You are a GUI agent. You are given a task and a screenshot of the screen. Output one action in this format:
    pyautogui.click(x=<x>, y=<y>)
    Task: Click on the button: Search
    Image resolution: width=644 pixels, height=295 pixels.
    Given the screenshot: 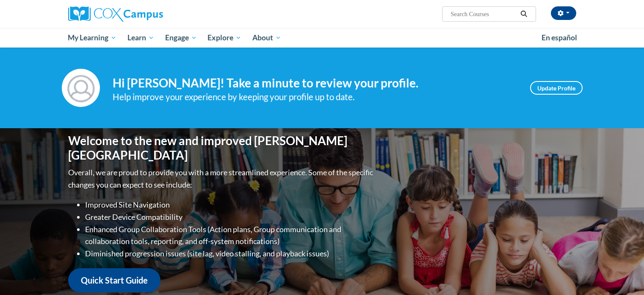 What is the action you would take?
    pyautogui.click(x=524, y=14)
    